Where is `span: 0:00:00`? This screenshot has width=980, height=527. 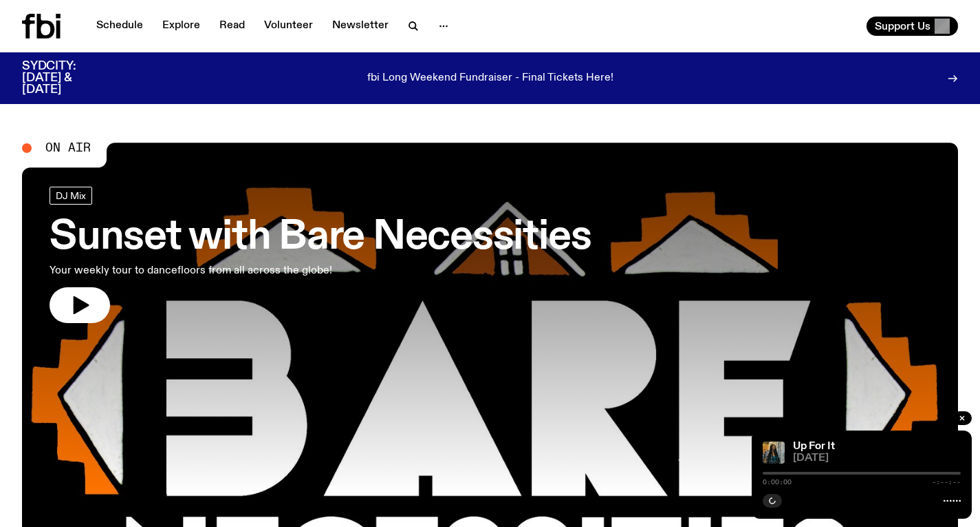
span: 0:00:00 is located at coordinates (777, 482).